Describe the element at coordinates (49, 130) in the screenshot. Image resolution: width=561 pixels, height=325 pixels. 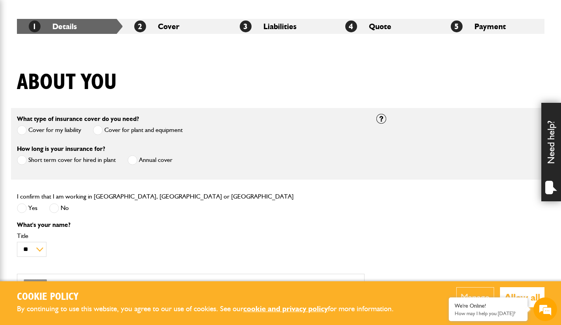
I see `label: Cover for my liability` at that location.